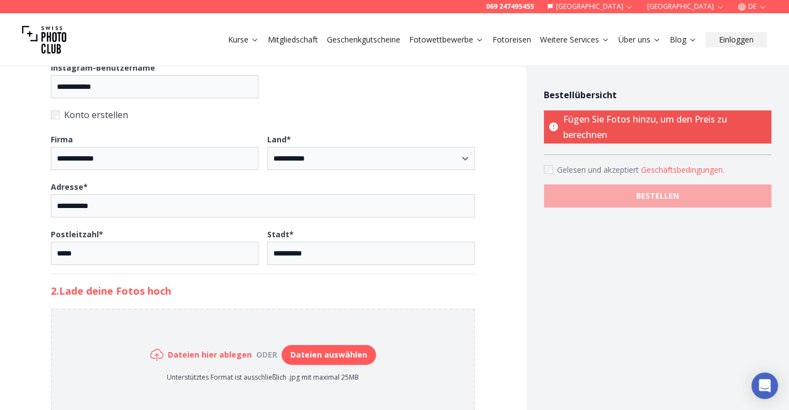  Describe the element at coordinates (155, 87) in the screenshot. I see `input: Instagram-Benutzername` at that location.